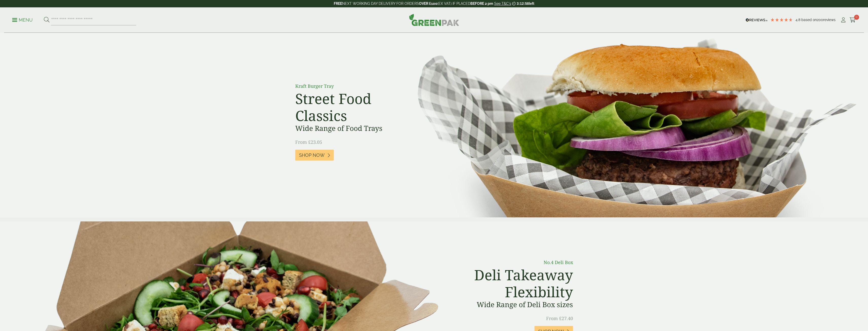 The image size is (868, 331). I want to click on p: No.4 Deli Box, so click(518, 262).